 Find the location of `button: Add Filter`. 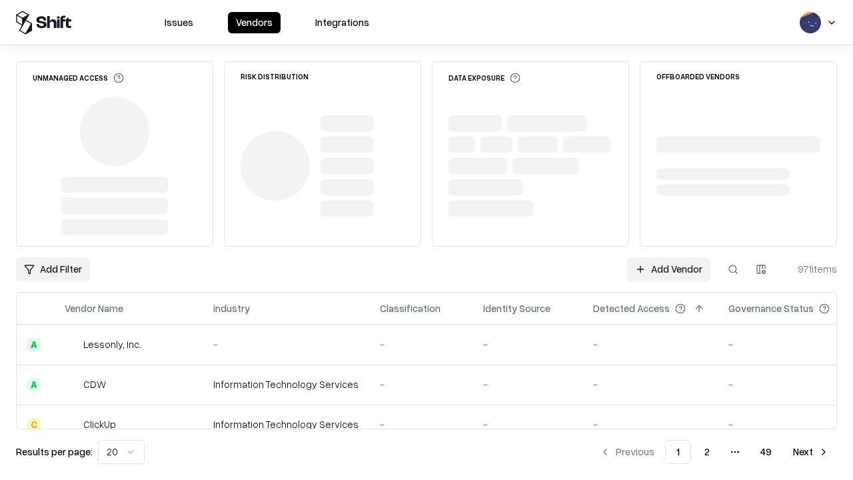

button: Add Filter is located at coordinates (53, 269).